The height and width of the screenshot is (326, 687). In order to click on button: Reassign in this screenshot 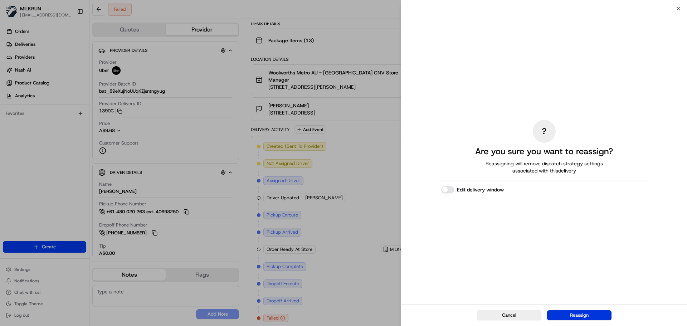, I will do `click(579, 315)`.